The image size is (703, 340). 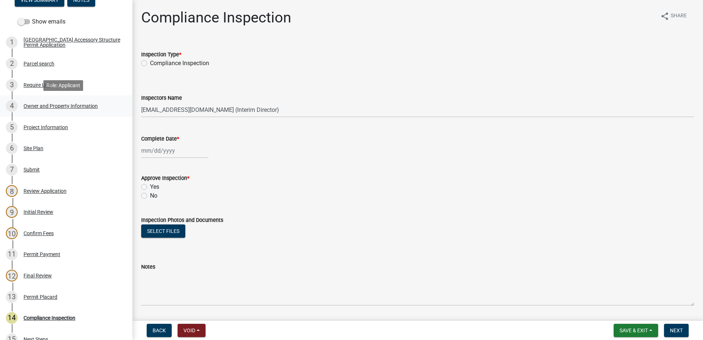 What do you see at coordinates (61, 106) in the screenshot?
I see `div: Owner and Property Information` at bounding box center [61, 106].